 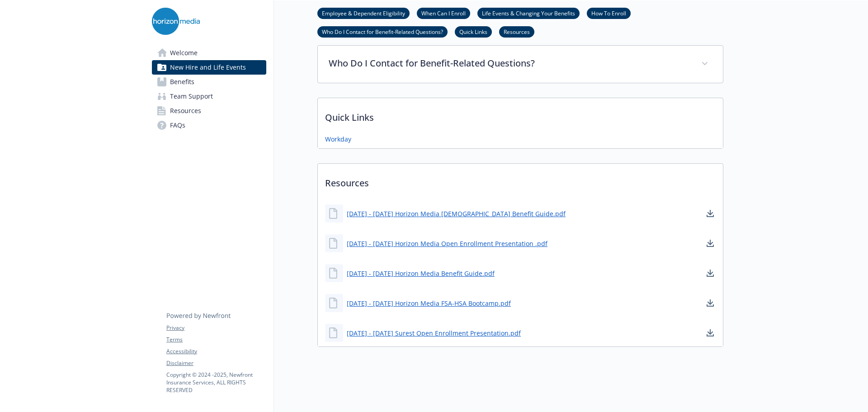 I want to click on a: Disclaimer, so click(x=216, y=363).